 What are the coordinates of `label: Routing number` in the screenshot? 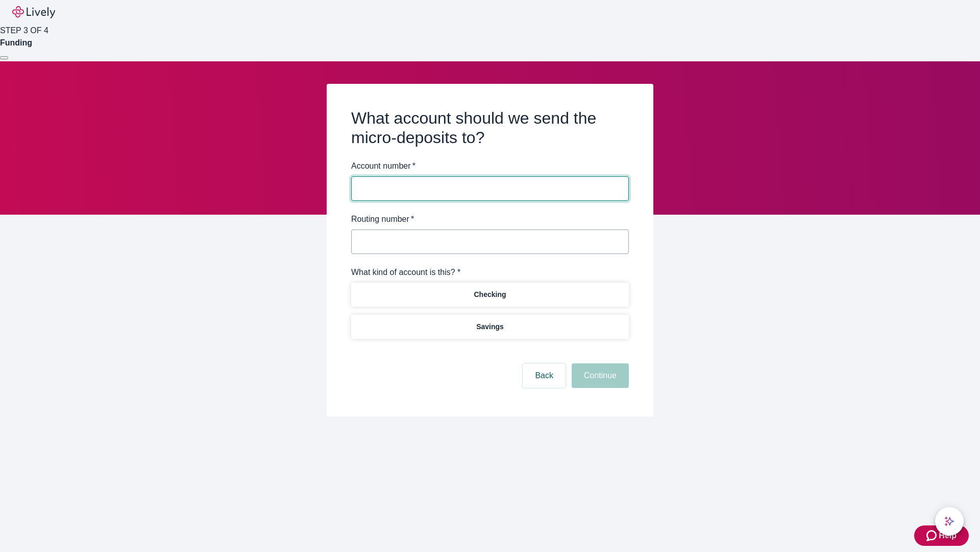 It's located at (382, 219).